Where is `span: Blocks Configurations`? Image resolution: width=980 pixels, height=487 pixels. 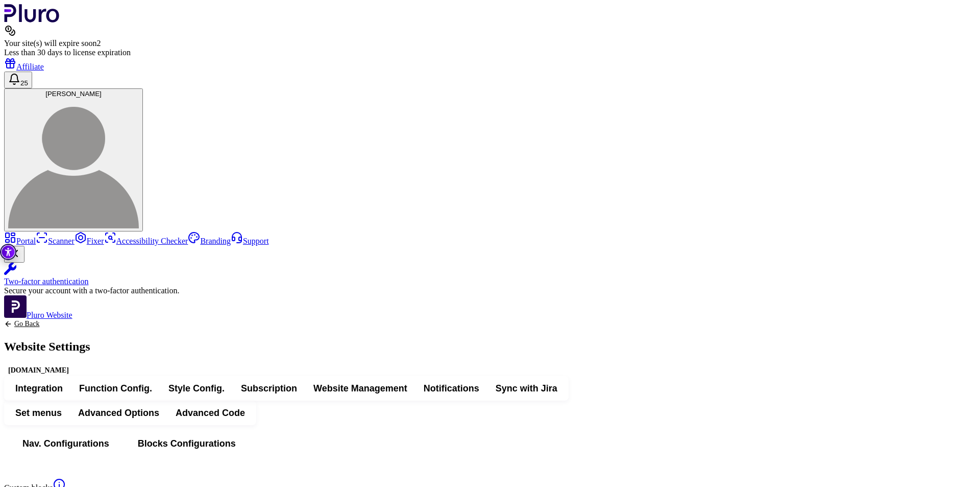
span: Blocks Configurations is located at coordinates (187, 444).